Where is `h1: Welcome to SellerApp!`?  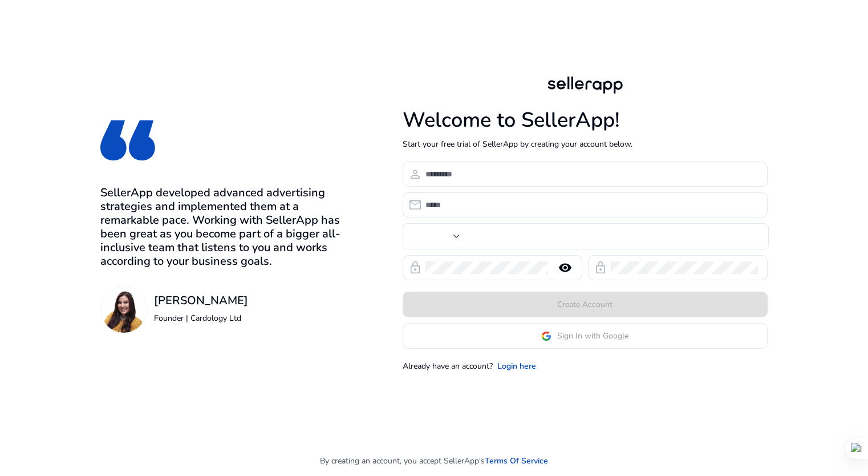
h1: Welcome to SellerApp! is located at coordinates (585, 120).